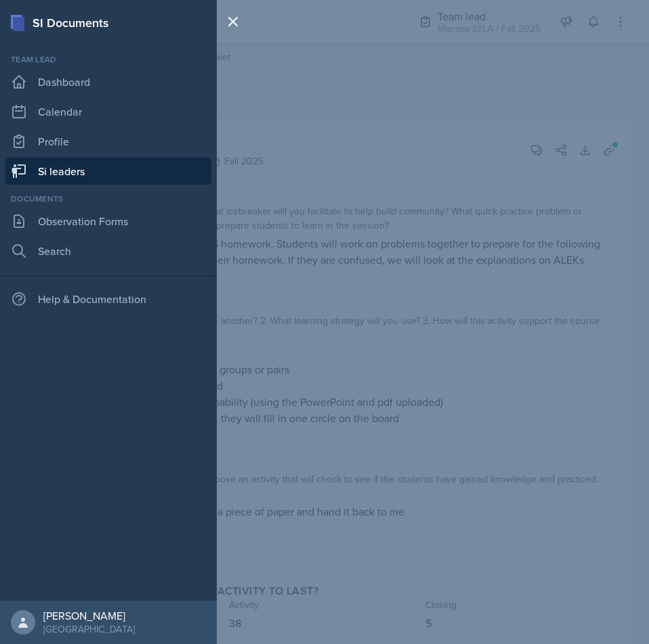 This screenshot has height=644, width=649. I want to click on a: Calendar, so click(109, 111).